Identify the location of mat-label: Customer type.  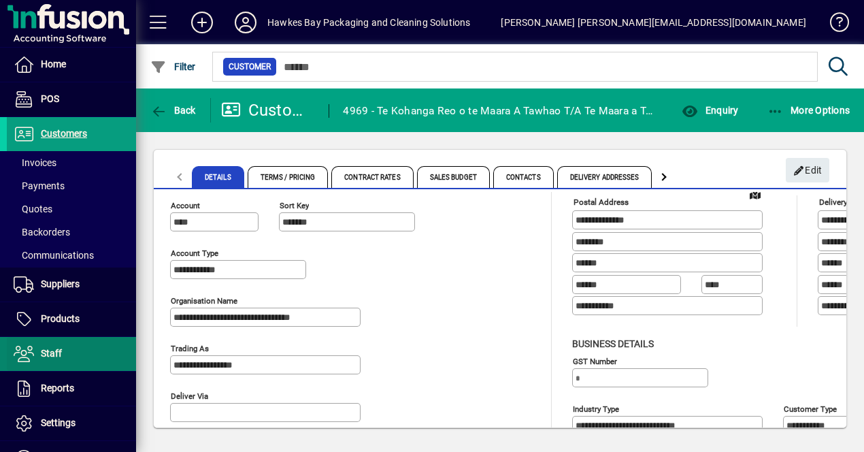
(810, 408).